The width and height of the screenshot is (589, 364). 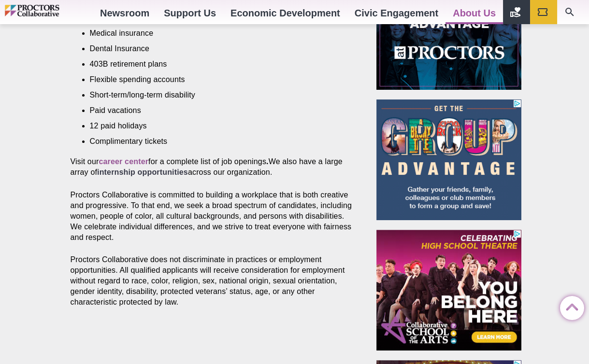 I want to click on li: Short-term/long-term disability, so click(x=215, y=95).